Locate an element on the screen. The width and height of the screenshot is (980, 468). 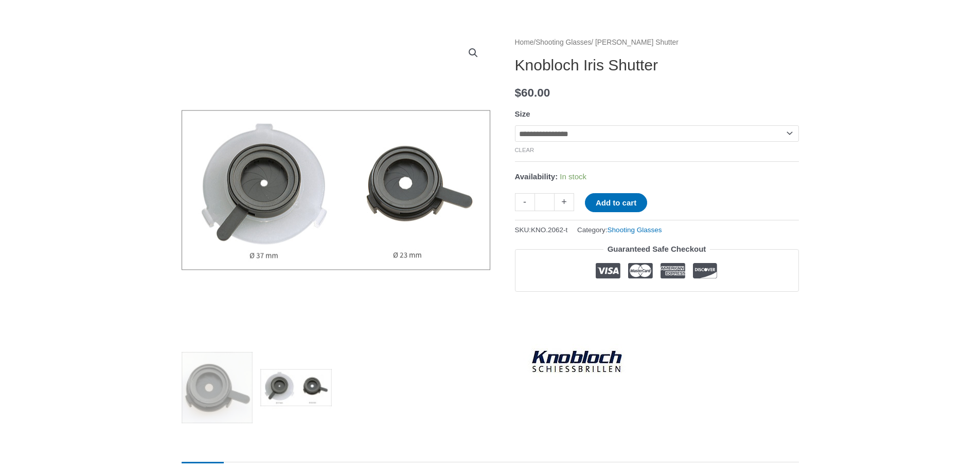
span: KNO.2062-t is located at coordinates (549, 230).